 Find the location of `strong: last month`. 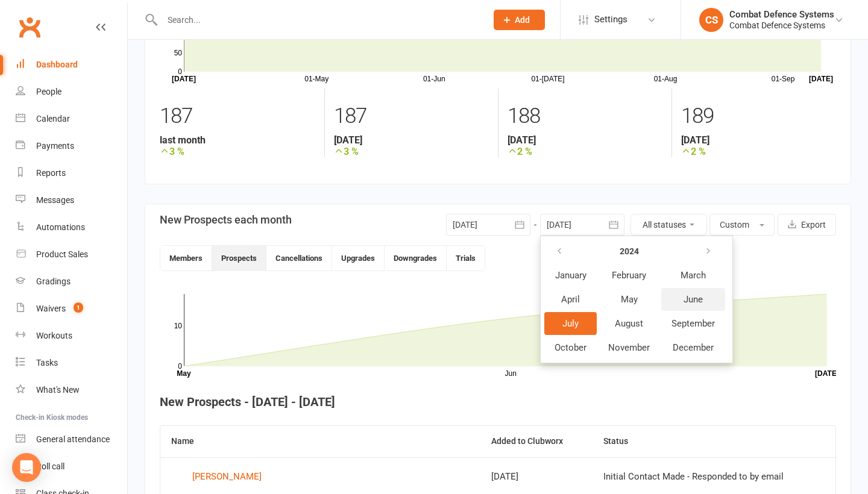

strong: last month is located at coordinates (237, 140).